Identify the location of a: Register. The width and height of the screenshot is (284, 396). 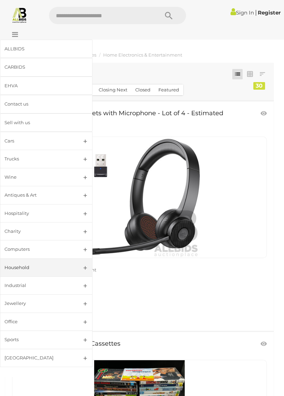
(269, 12).